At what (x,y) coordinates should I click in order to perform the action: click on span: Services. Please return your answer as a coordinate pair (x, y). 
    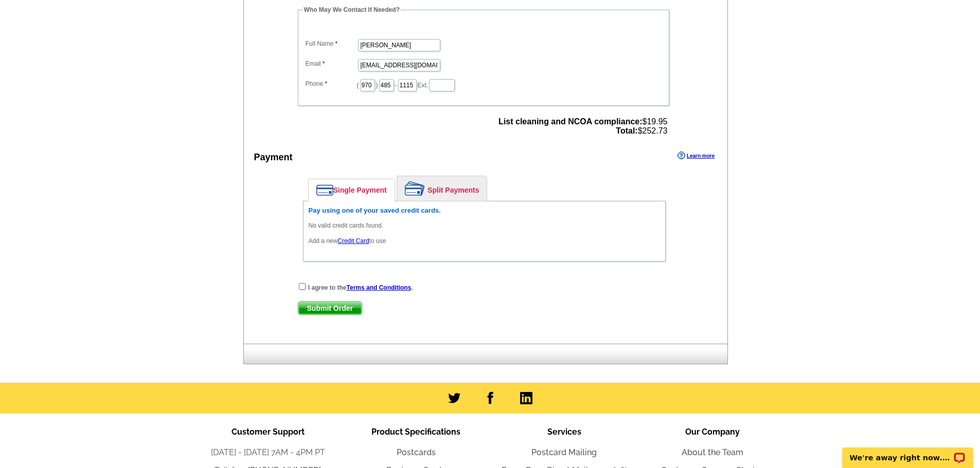
    Looking at the image, I should click on (564, 432).